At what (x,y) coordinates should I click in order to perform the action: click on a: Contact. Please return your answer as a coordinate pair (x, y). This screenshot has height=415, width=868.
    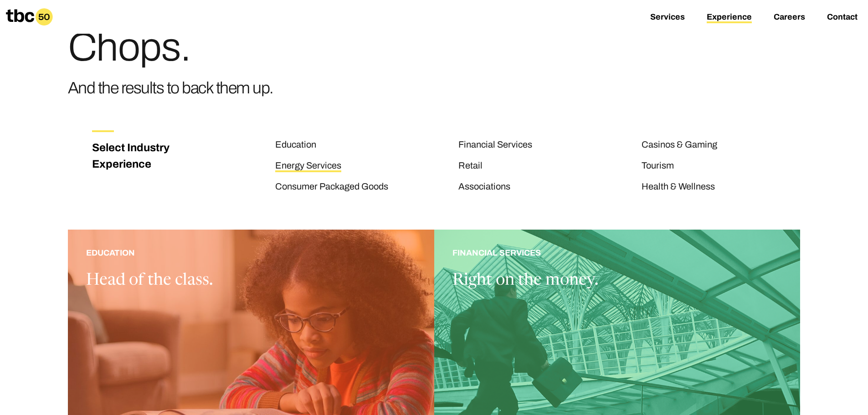
    Looking at the image, I should click on (842, 18).